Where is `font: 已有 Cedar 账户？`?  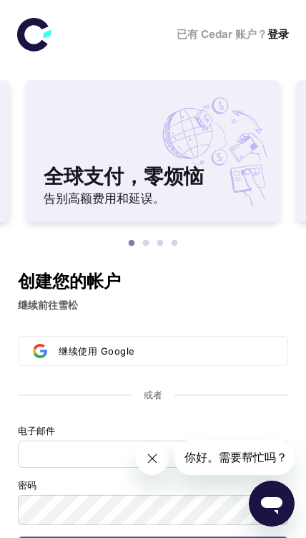 font: 已有 Cedar 账户？ is located at coordinates (222, 34).